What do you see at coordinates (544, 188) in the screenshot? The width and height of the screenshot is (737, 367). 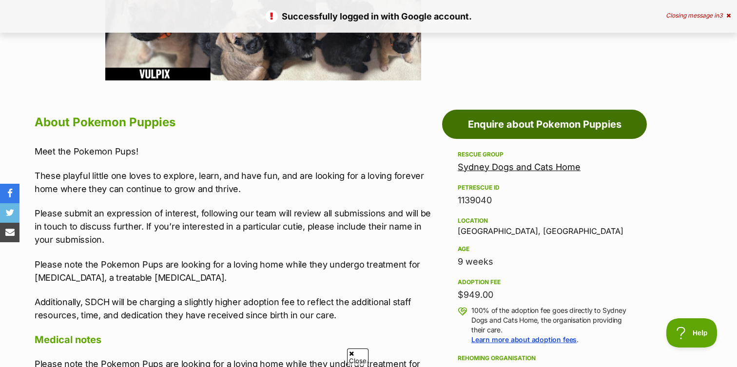 I see `div: PetRescue ID` at bounding box center [544, 188].